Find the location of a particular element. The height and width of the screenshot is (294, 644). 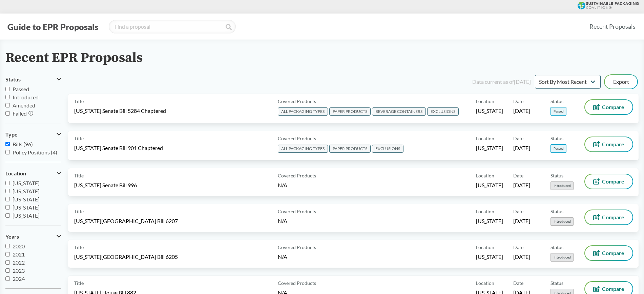

span: Type is located at coordinates (12, 134).